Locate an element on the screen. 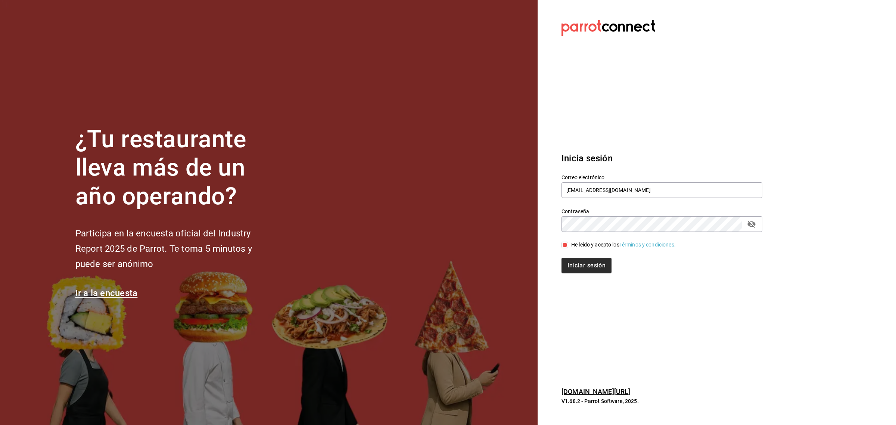  p: V1.68.2 - Parrot Software, 2025. is located at coordinates (662, 401).